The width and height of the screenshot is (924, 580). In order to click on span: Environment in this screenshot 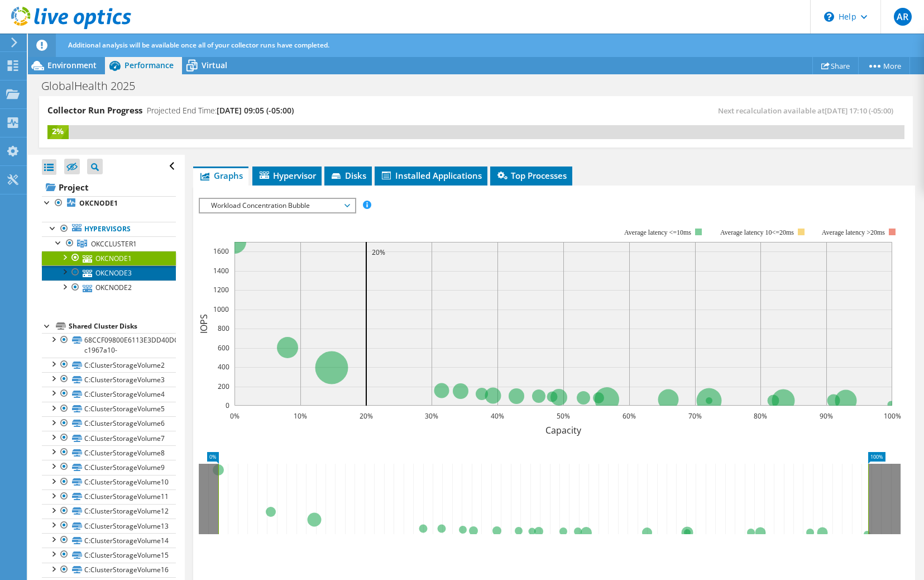, I will do `click(72, 65)`.